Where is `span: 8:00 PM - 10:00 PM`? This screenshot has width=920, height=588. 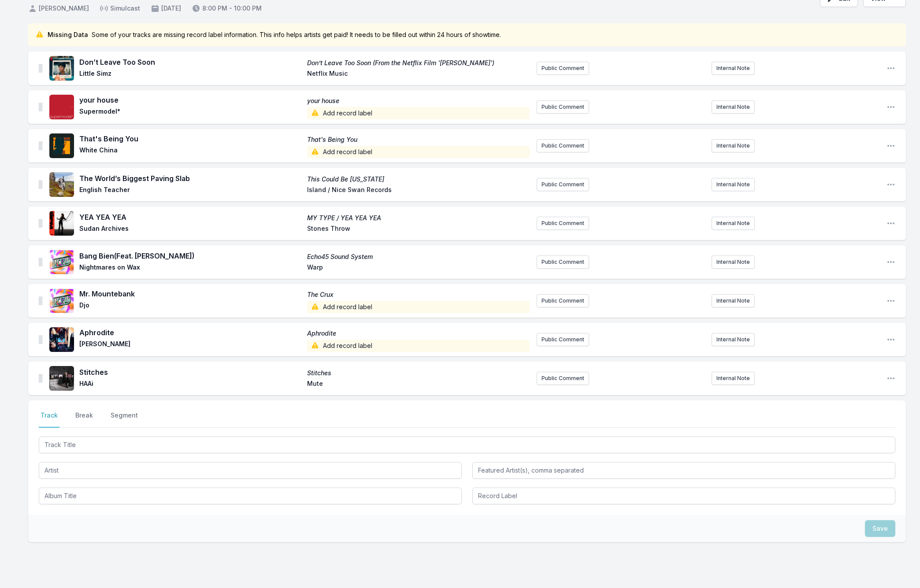
span: 8:00 PM - 10:00 PM is located at coordinates (227, 9).